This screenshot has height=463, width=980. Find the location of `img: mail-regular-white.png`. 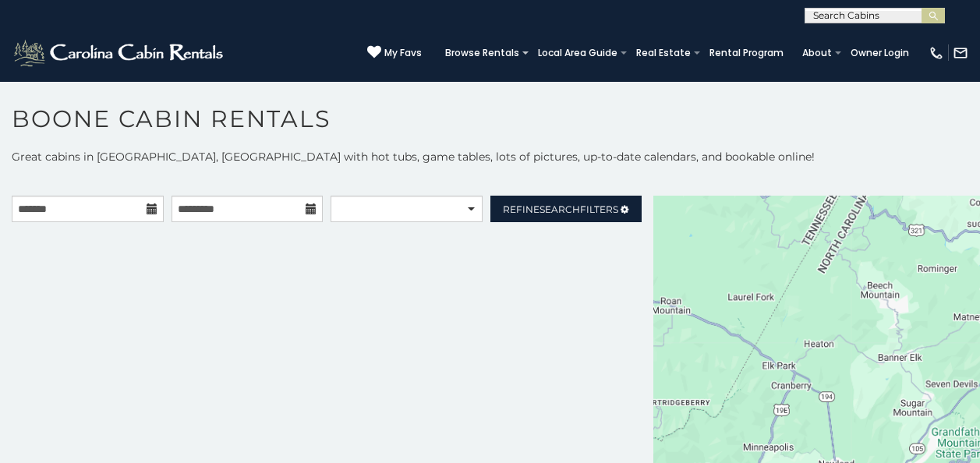

img: mail-regular-white.png is located at coordinates (961, 53).